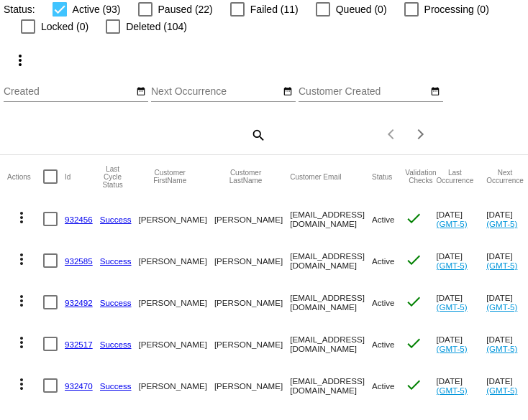  What do you see at coordinates (169, 177) in the screenshot?
I see `button: Change sorting for CustomerFirstName` at bounding box center [169, 177].